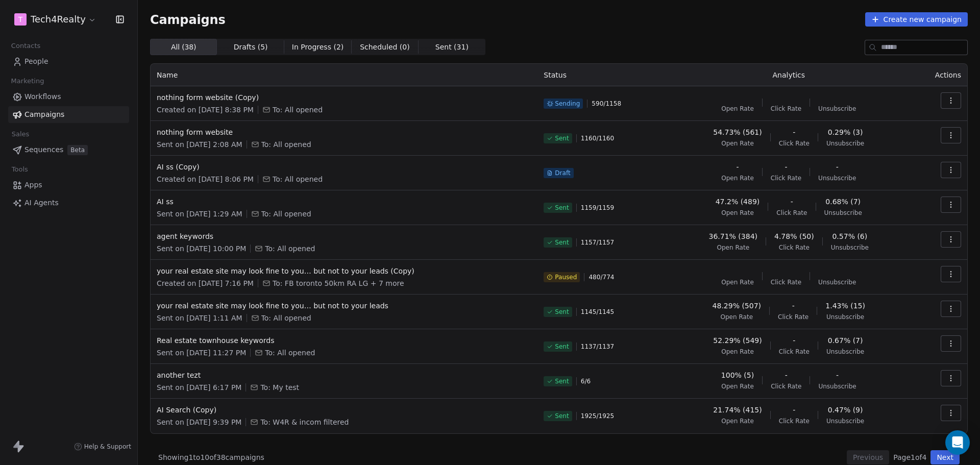 Image resolution: width=980 pixels, height=465 pixels. What do you see at coordinates (33, 185) in the screenshot?
I see `span: Apps` at bounding box center [33, 185].